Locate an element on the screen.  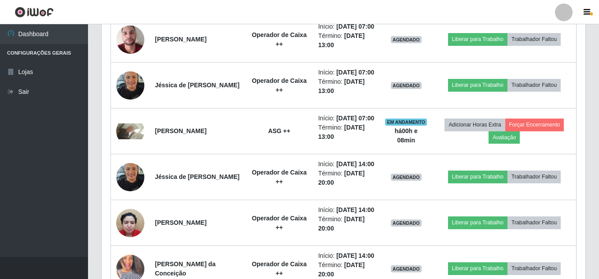
button: Forçar Encerramento is located at coordinates (535, 125).